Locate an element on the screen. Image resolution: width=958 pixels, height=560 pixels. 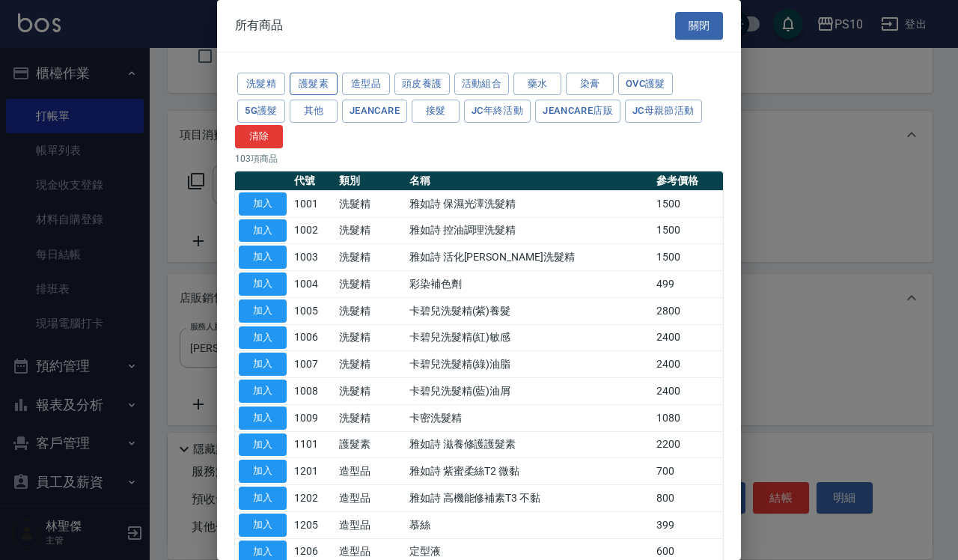
button: JC母親節活動 is located at coordinates (663, 111).